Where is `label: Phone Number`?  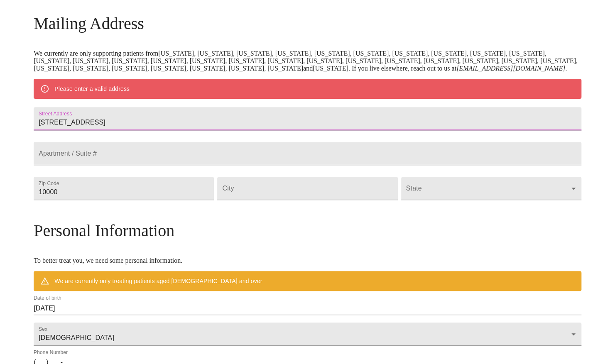 label: Phone Number is located at coordinates (51, 352).